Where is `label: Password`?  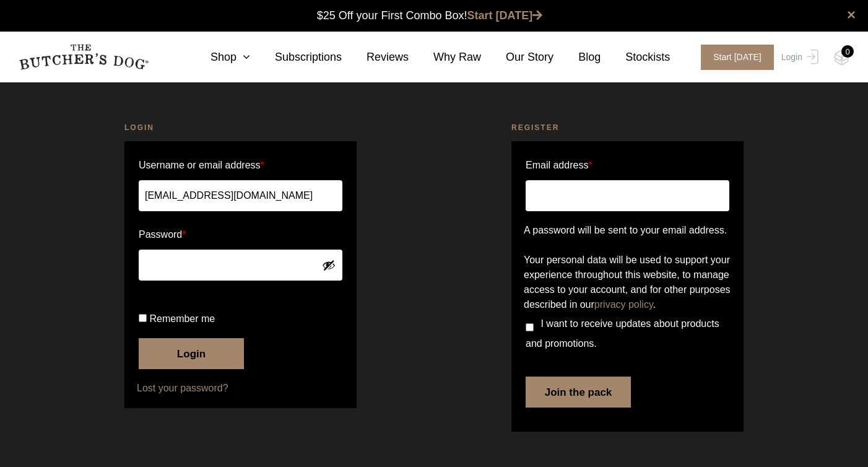
label: Password is located at coordinates (240, 234).